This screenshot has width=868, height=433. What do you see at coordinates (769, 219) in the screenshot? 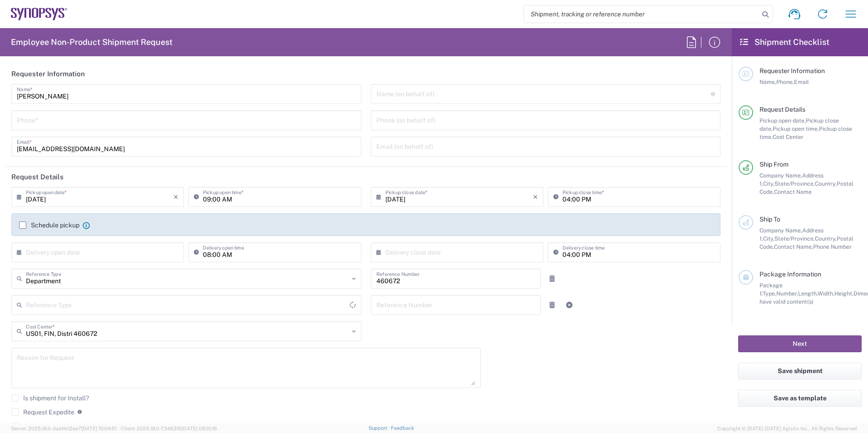
I see `span: Ship To` at bounding box center [769, 219].